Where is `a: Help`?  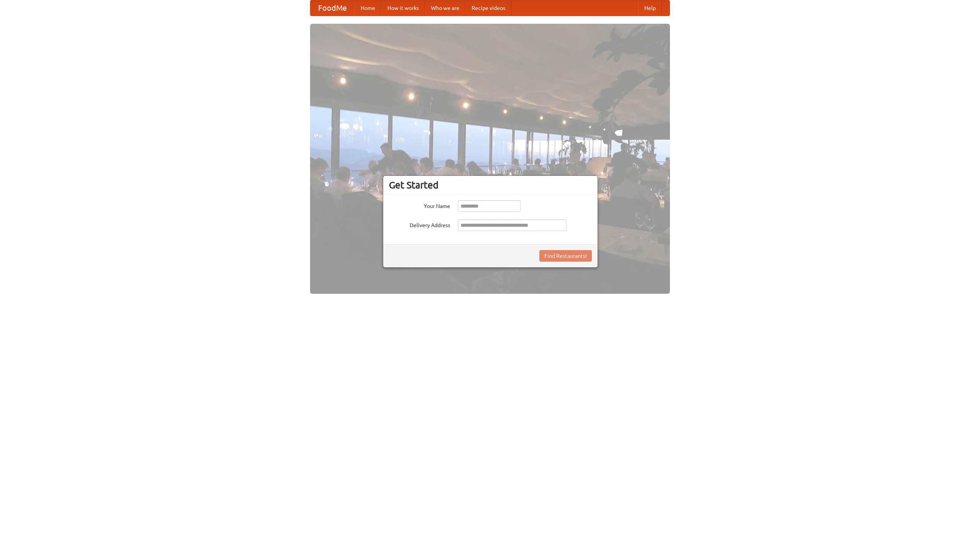 a: Help is located at coordinates (650, 8).